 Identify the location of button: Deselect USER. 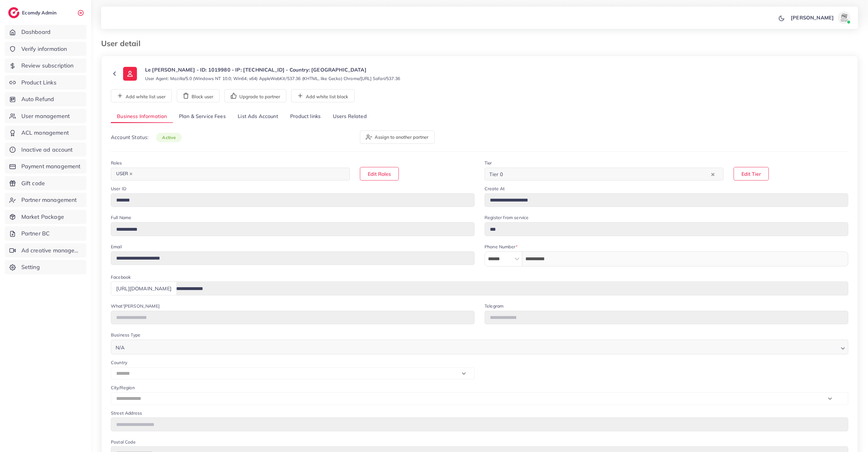
(131, 174).